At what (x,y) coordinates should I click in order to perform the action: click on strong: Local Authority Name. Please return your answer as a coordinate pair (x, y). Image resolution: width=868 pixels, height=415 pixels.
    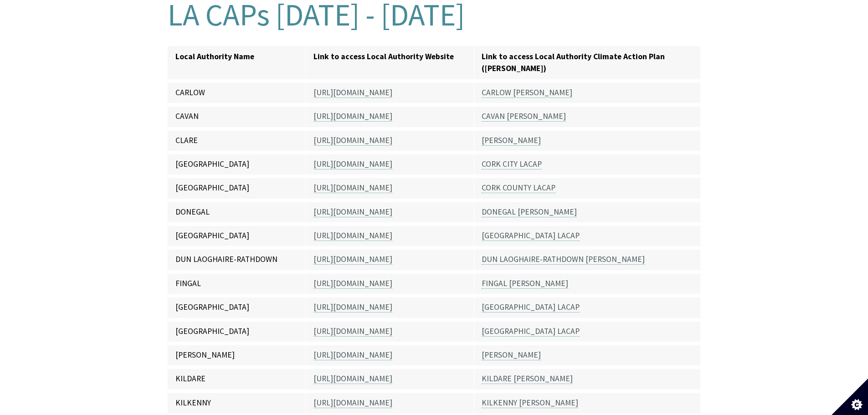
    Looking at the image, I should click on (215, 56).